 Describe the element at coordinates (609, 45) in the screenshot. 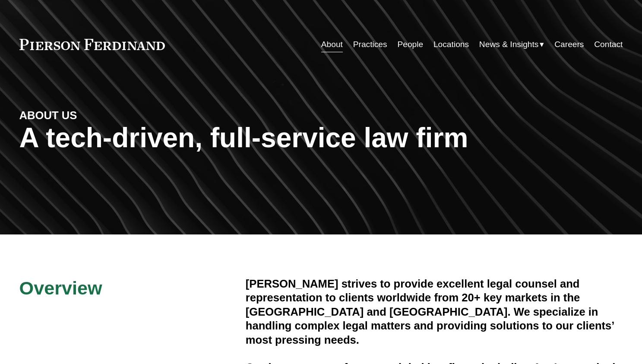

I see `a: Contact` at that location.